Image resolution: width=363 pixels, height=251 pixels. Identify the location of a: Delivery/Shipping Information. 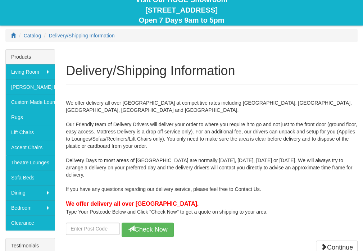
(82, 36).